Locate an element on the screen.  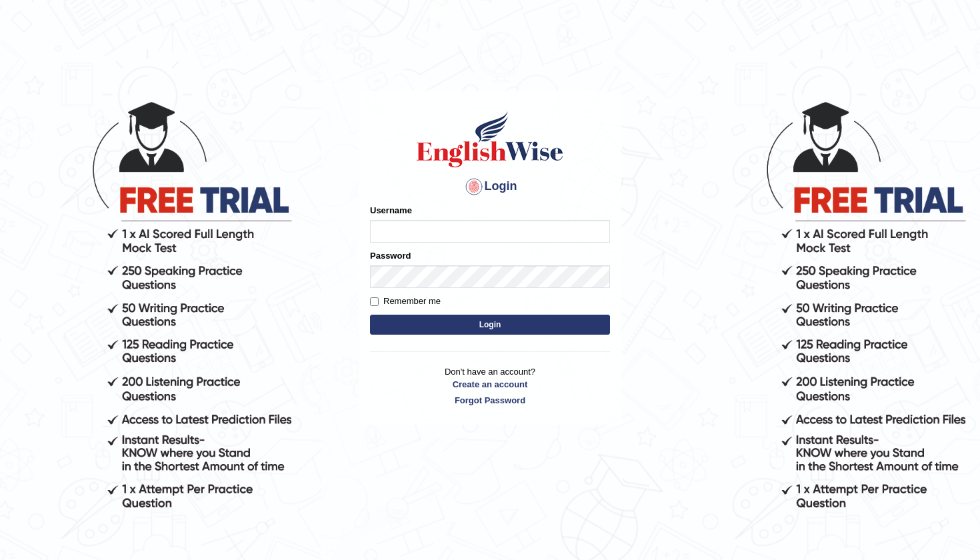
h4: Login is located at coordinates (490, 186).